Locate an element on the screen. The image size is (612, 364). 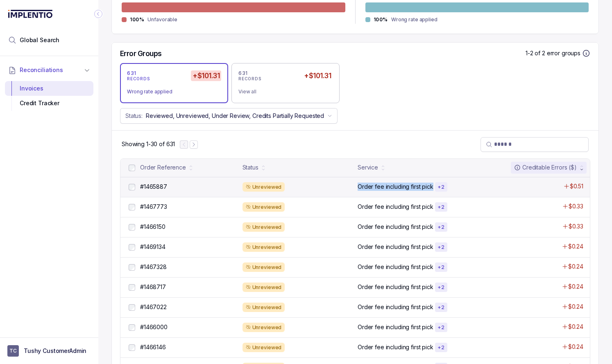
div: View all is located at coordinates (282, 92).